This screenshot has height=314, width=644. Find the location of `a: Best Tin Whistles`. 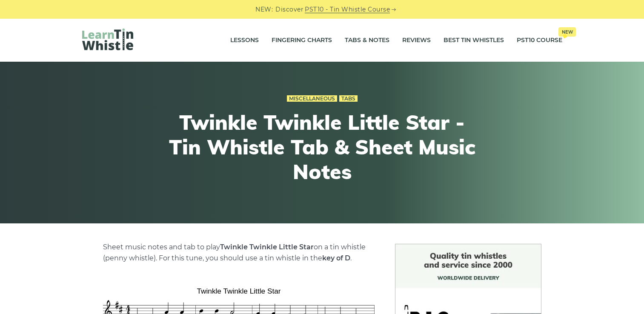

a: Best Tin Whistles is located at coordinates (474, 40).